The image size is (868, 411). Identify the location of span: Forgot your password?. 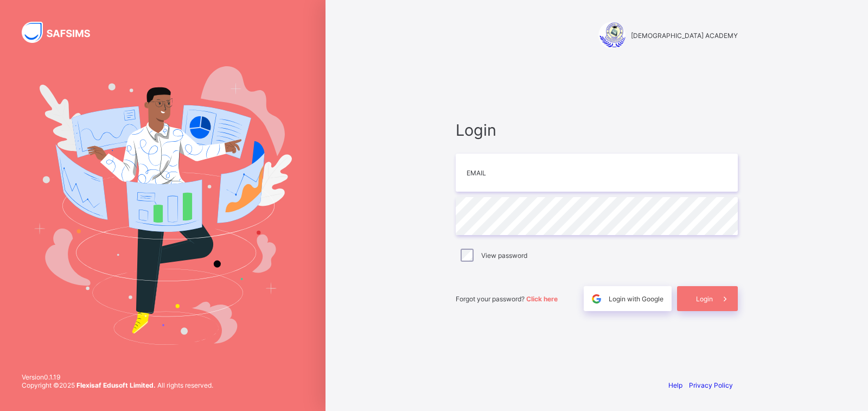
(507, 298).